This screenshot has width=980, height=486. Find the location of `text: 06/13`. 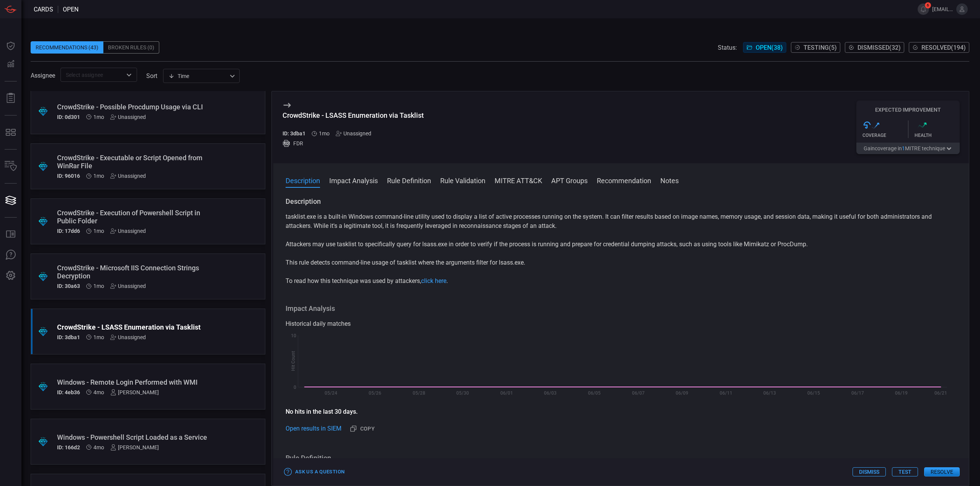

text: 06/13 is located at coordinates (769, 393).